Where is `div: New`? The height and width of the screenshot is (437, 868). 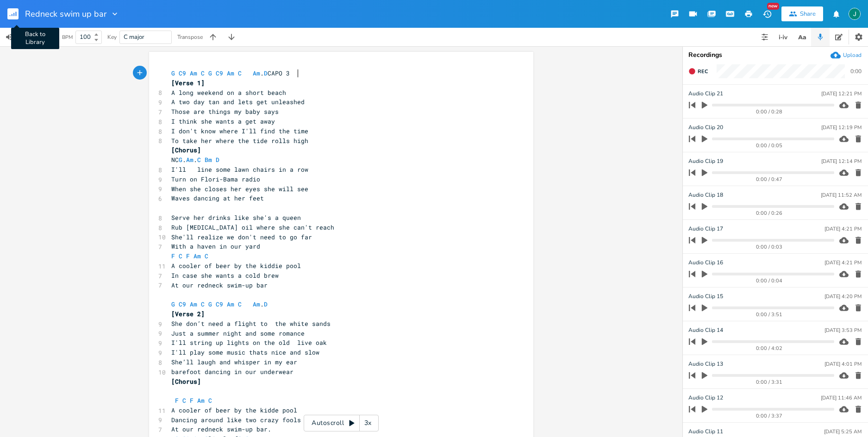 div: New is located at coordinates (773, 6).